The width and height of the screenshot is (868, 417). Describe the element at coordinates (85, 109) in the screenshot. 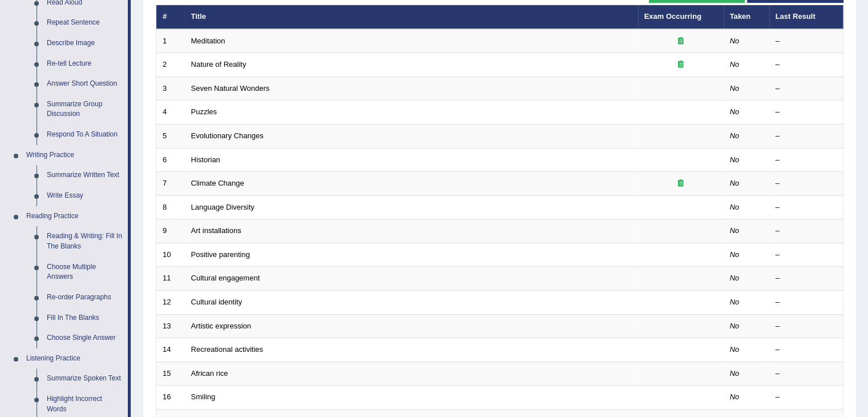

I see `a: Summarize Group Discussion` at that location.